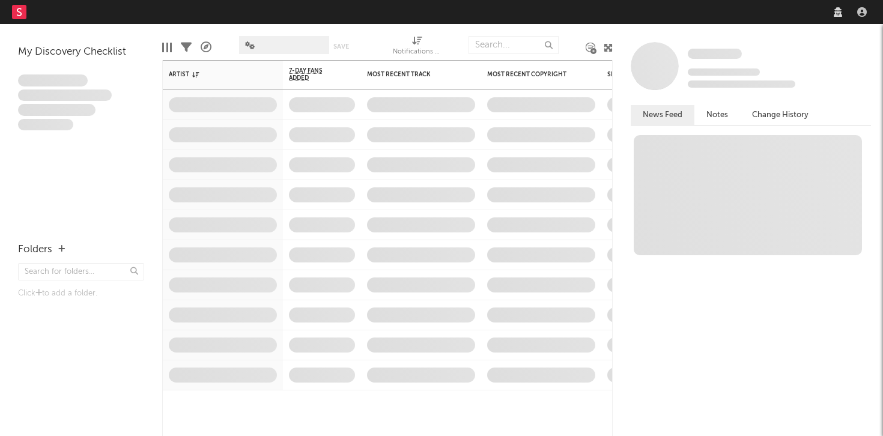 The height and width of the screenshot is (436, 883). What do you see at coordinates (81, 294) in the screenshot?
I see `div: Click to add a folder.` at bounding box center [81, 294].